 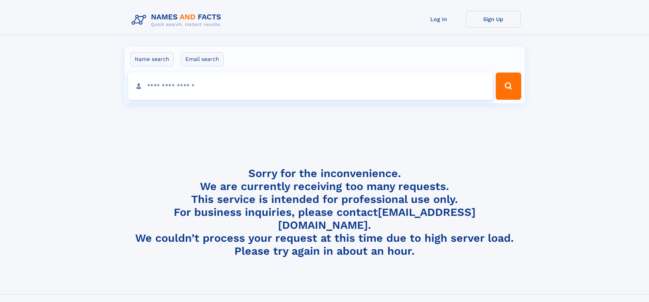 I want to click on button: Search Button, so click(x=509, y=86).